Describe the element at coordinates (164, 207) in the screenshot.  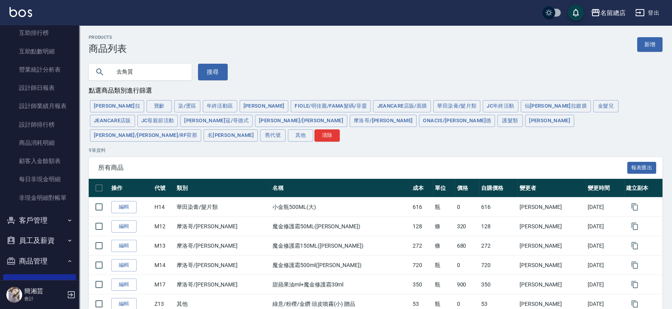
I see `td: H14` at that location.